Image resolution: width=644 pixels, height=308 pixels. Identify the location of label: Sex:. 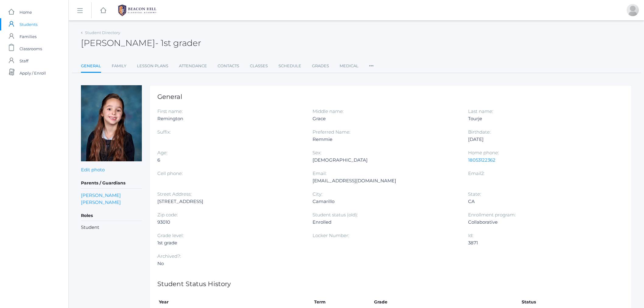
(317, 153).